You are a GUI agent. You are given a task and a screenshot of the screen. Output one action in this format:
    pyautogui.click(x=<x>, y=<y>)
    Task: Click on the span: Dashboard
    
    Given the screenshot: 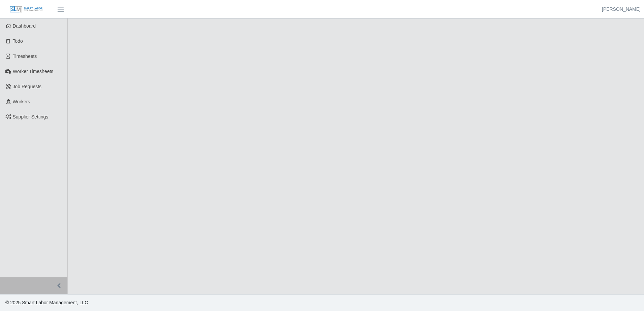 What is the action you would take?
    pyautogui.click(x=24, y=26)
    